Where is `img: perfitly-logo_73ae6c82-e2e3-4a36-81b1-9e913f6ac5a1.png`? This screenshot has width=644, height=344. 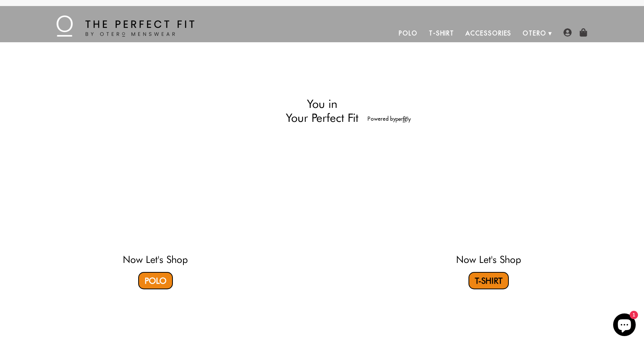 img: perfitly-logo_73ae6c82-e2e3-4a36-81b1-9e913f6ac5a1.png is located at coordinates (403, 119).